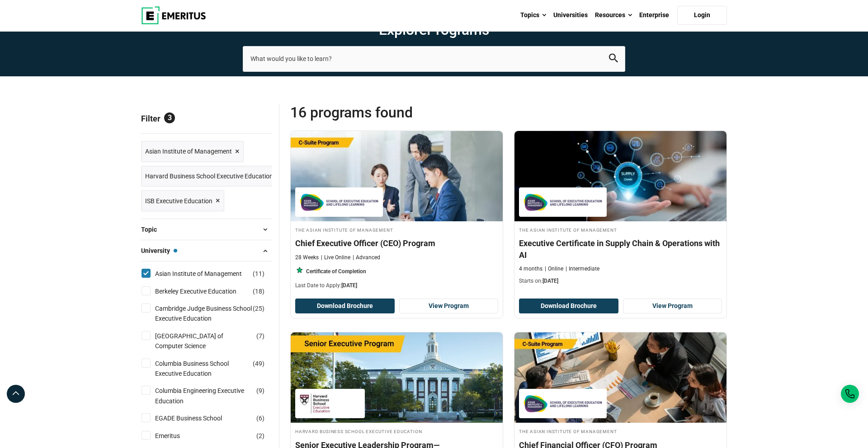  What do you see at coordinates (620, 176) in the screenshot?
I see `img: Executive Certificate in Supply Chain & Operations with AI | Online Supply Chain and Operations C...` at bounding box center [620, 176].